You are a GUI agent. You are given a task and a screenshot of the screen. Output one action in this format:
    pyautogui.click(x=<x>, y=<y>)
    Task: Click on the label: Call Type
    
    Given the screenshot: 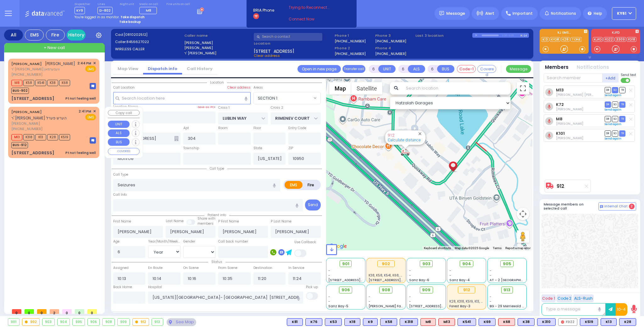 What is the action you would take?
    pyautogui.click(x=121, y=175)
    